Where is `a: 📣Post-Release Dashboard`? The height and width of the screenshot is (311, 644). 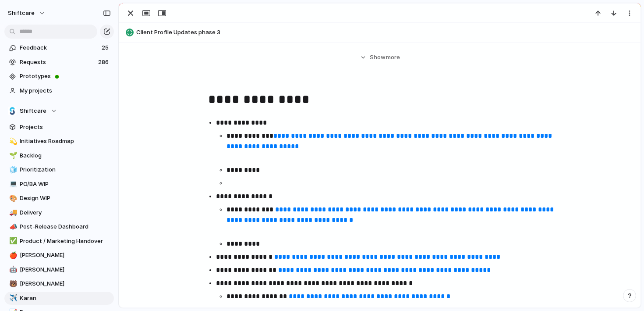 a: 📣Post-Release Dashboard is located at coordinates (60, 227).